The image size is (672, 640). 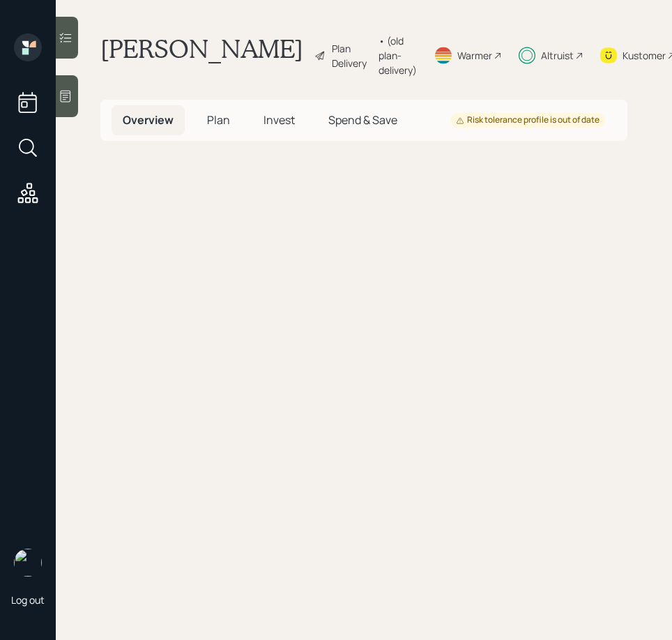 I want to click on div: Risk tolerance profile is out of date, so click(x=528, y=120).